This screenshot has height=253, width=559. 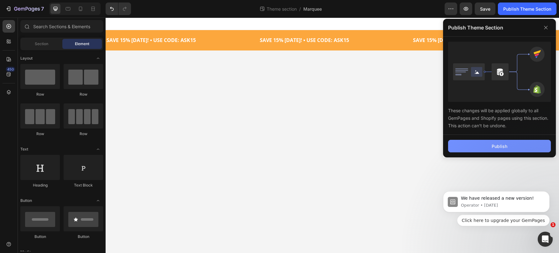 I want to click on img: Profile image for Operator, so click(x=19, y=31).